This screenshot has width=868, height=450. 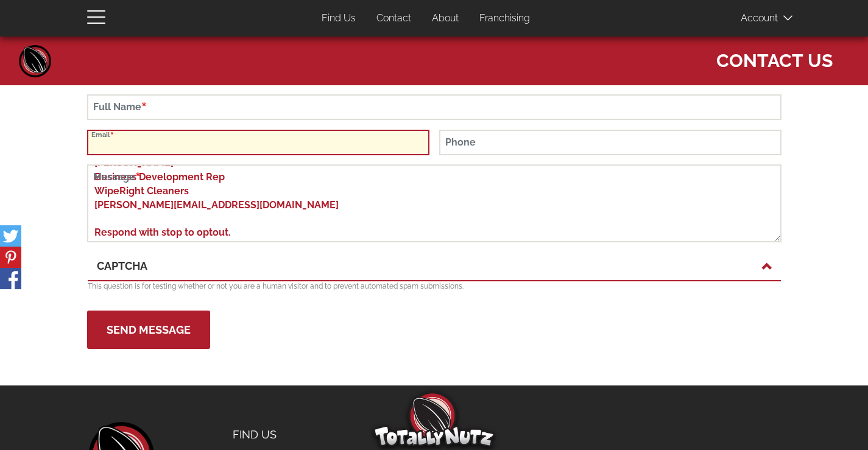 What do you see at coordinates (434, 419) in the screenshot?
I see `a: Totally Nutz Logo` at bounding box center [434, 419].